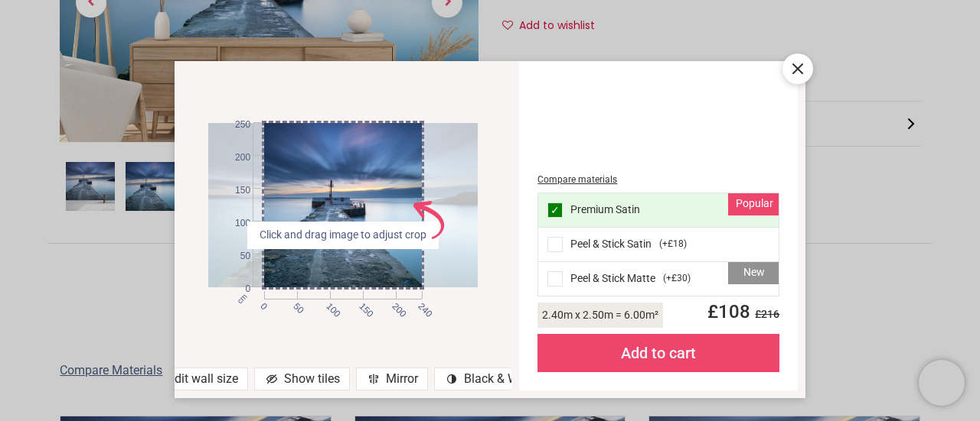 This screenshot has width=980, height=421. Describe the element at coordinates (658, 210) in the screenshot. I see `div: Premium Satin` at that location.